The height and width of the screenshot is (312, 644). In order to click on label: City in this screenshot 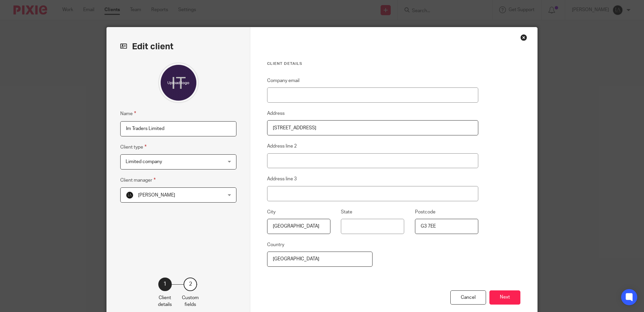, I will do `click(271, 212)`.